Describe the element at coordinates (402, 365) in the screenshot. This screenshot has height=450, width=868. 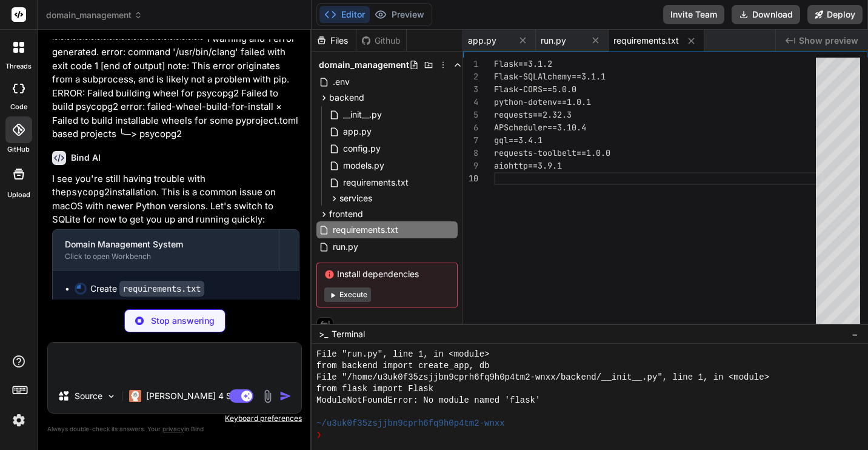
I see `span: from backend import create_app, db` at that location.